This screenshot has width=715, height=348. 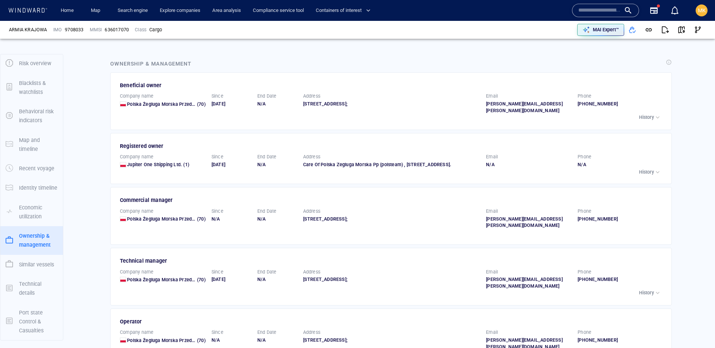 What do you see at coordinates (32, 240) in the screenshot?
I see `a: Ownership & management` at bounding box center [32, 240].